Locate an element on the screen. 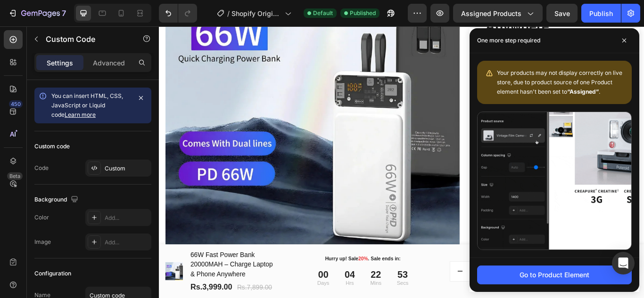  div: Buy it now is located at coordinates (469, 226).